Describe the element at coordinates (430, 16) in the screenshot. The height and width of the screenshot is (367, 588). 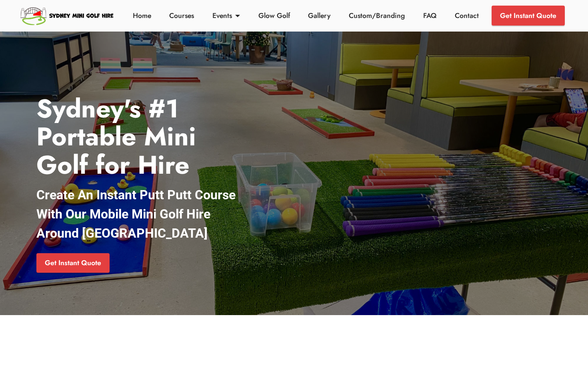
I see `a: FAQ` at that location.